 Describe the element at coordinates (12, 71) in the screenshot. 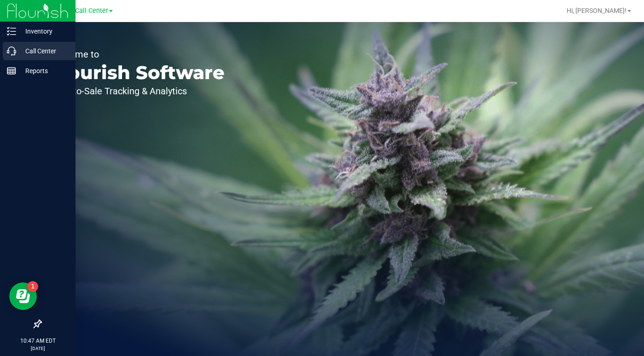

I see `inline-svg: Reports` at that location.